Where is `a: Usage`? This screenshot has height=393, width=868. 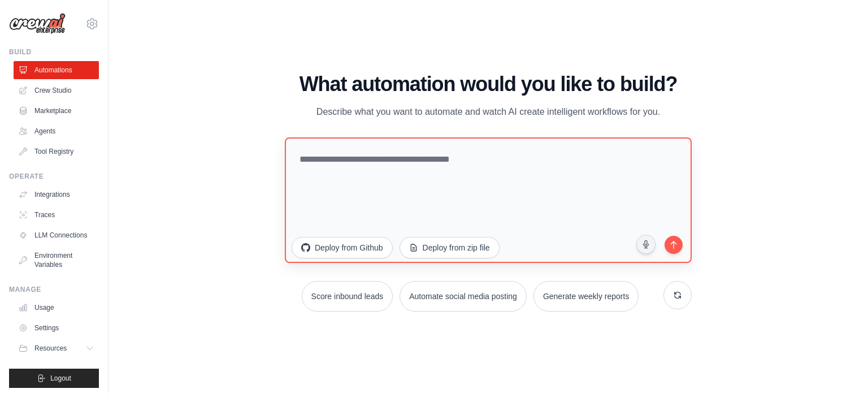
a: Usage is located at coordinates (56, 307).